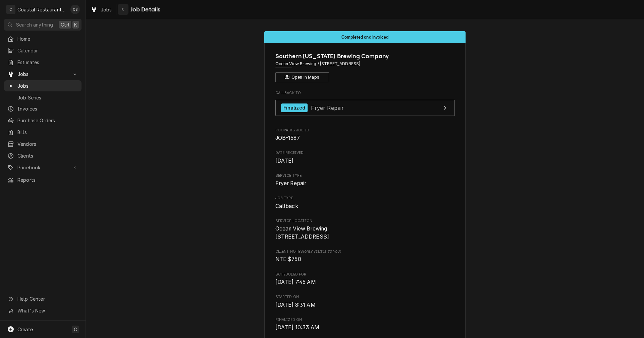  Describe the element at coordinates (365, 256) in the screenshot. I see `div: [object Object]` at that location.